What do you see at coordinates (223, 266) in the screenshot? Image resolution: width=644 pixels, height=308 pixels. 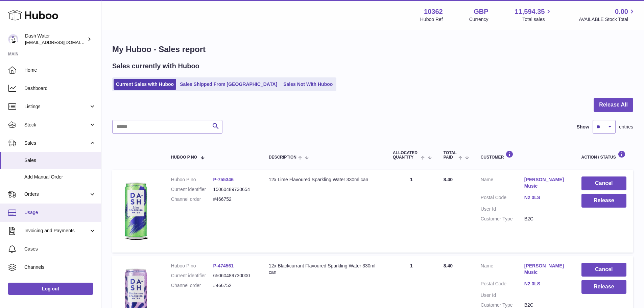 I see `a: P-474561` at bounding box center [223, 266].